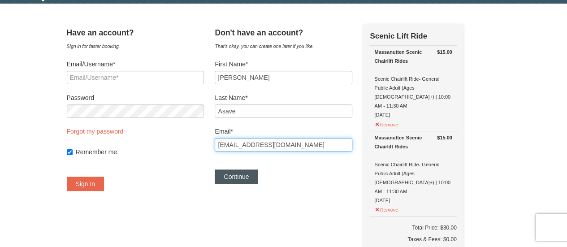 The width and height of the screenshot is (567, 247). What do you see at coordinates (283, 131) in the screenshot?
I see `label: Email*` at bounding box center [283, 131].